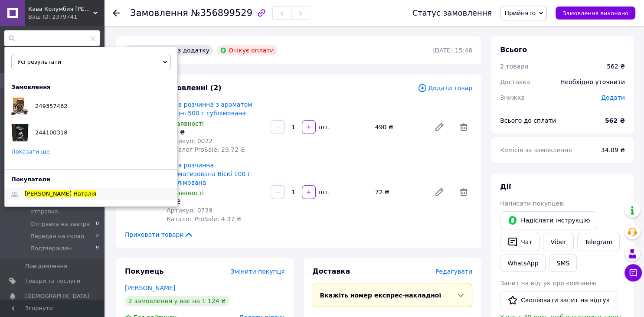  What do you see at coordinates (380, 295) in the screenshot?
I see `span: Вкажіть номер експрес-накладної` at bounding box center [380, 295].